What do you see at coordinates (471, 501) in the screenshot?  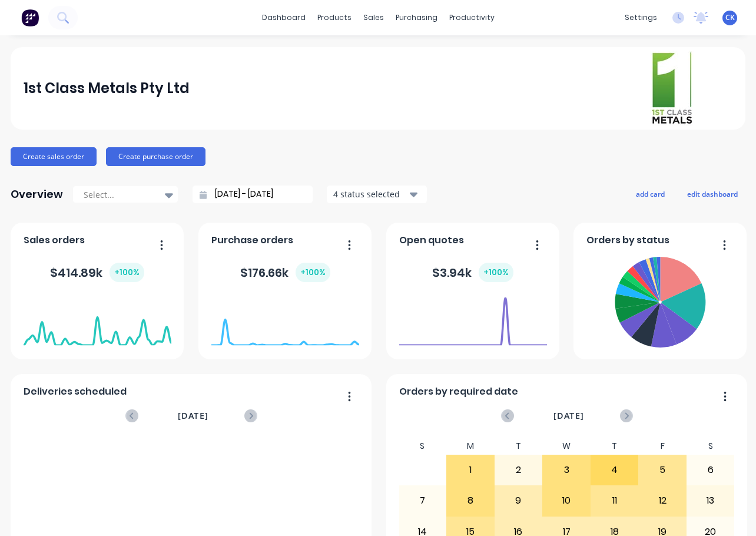 I see `div: 8` at bounding box center [471, 501].